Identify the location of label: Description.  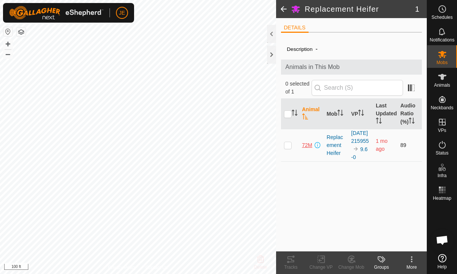
(300, 49).